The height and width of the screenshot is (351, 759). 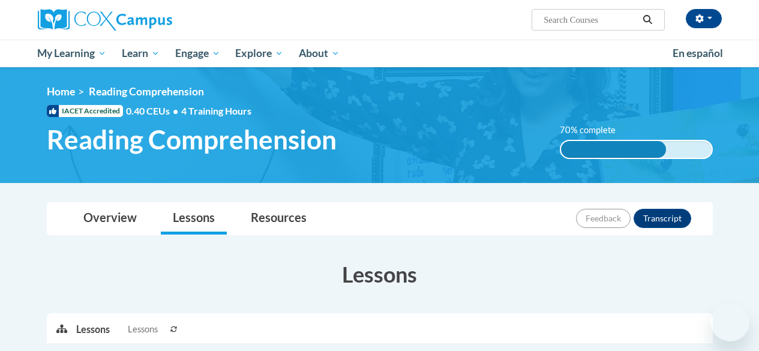 What do you see at coordinates (663, 218) in the screenshot?
I see `button: Transcript` at bounding box center [663, 218].